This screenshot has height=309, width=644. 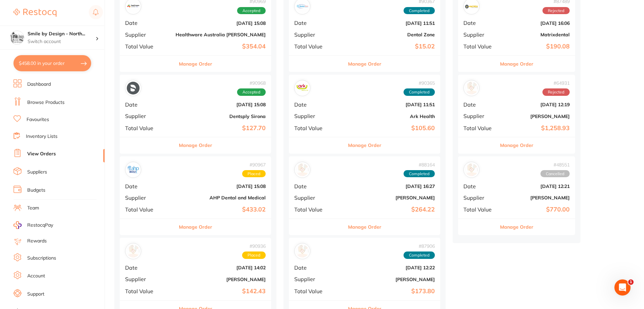 I want to click on span: 1, so click(x=631, y=282).